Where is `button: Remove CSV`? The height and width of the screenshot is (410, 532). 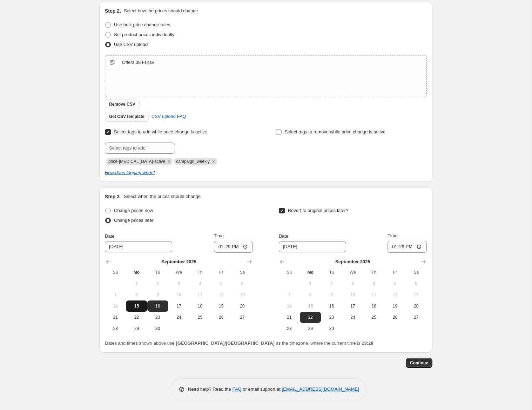
button: Remove CSV is located at coordinates (122, 104).